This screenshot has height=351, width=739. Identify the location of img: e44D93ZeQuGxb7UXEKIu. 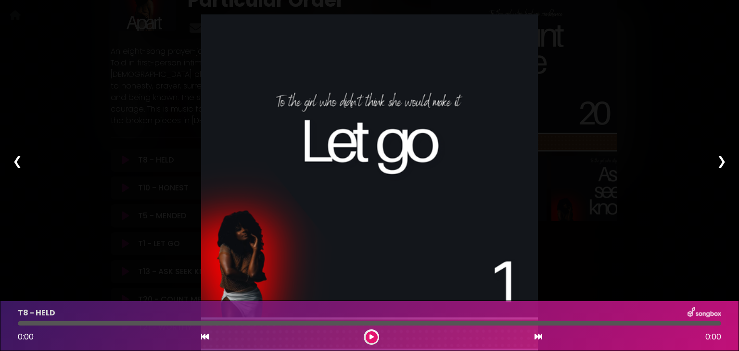
(370, 183).